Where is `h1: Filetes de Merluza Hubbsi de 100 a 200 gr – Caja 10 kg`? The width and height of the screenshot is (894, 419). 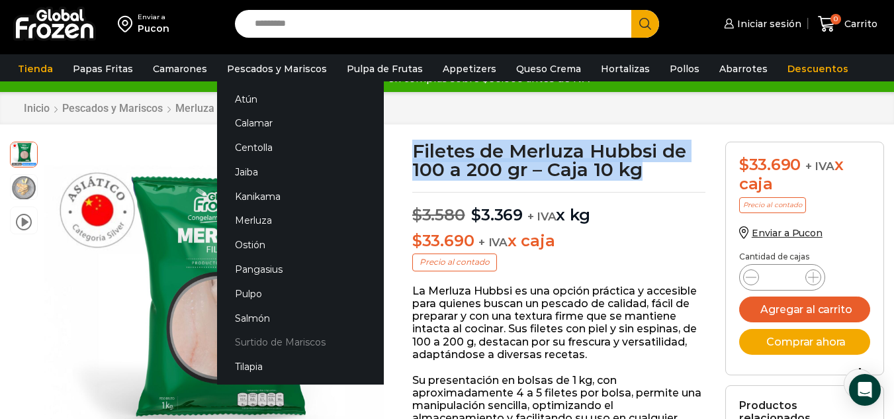 h1: Filetes de Merluza Hubbsi de 100 a 200 gr – Caja 10 kg is located at coordinates (558, 160).